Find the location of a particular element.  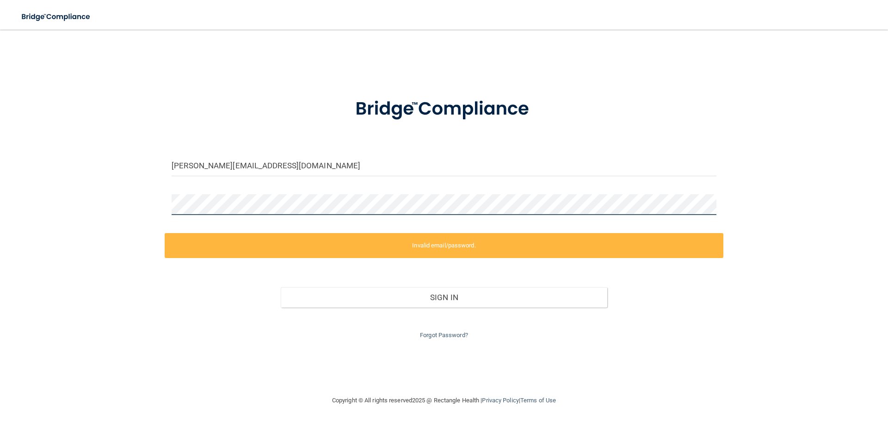

div: Copyright © All rights reserved 2025 @ Rectangle Health | | is located at coordinates (444, 400).